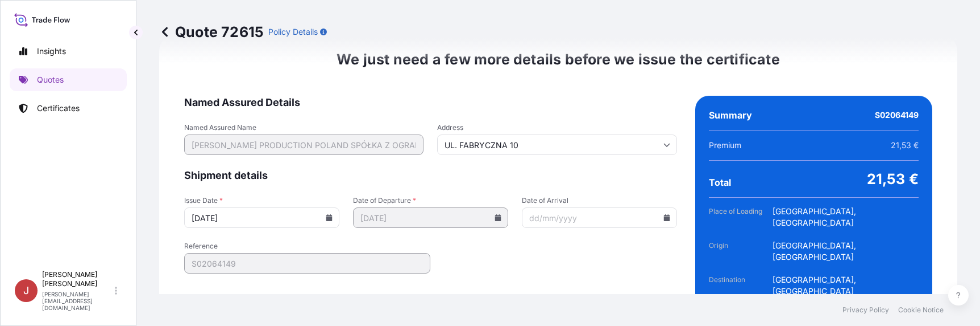 This screenshot has height=326, width=980. What do you see at coordinates (304, 128) in the screenshot?
I see `span: Named Assured Name` at bounding box center [304, 128].